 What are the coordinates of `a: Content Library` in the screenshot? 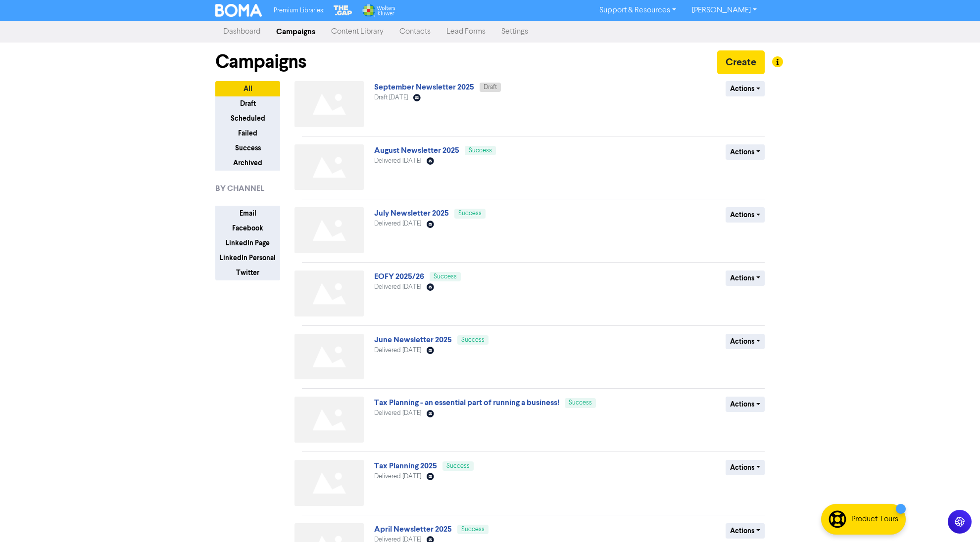 It's located at (357, 32).